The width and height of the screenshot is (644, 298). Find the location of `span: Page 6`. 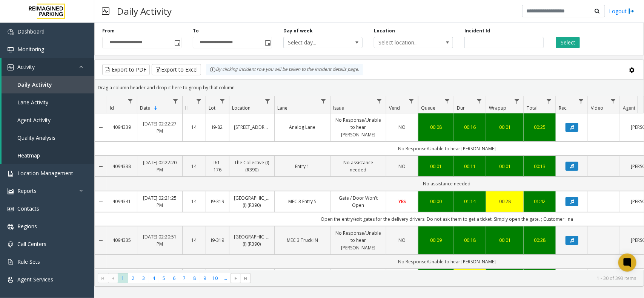

span: Page 6 is located at coordinates (174, 278).